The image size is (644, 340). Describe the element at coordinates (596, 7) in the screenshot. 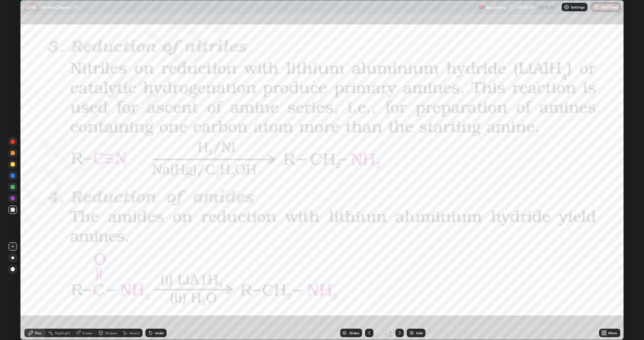

I see `img: end-class-cross` at that location.